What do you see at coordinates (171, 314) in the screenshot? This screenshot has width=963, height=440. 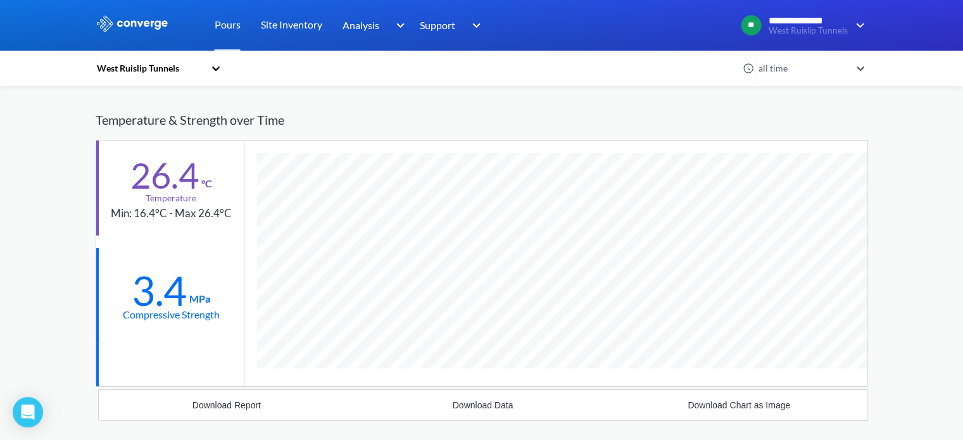 I see `div: Compressive Strength` at bounding box center [171, 314].